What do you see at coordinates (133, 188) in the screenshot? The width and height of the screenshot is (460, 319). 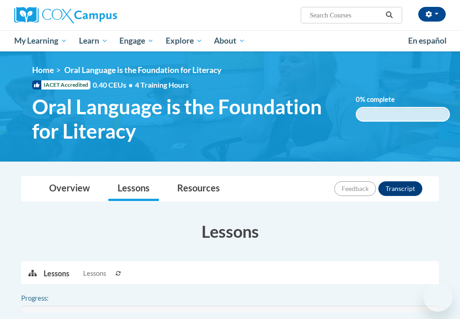 I see `a: Lessons` at bounding box center [133, 188].